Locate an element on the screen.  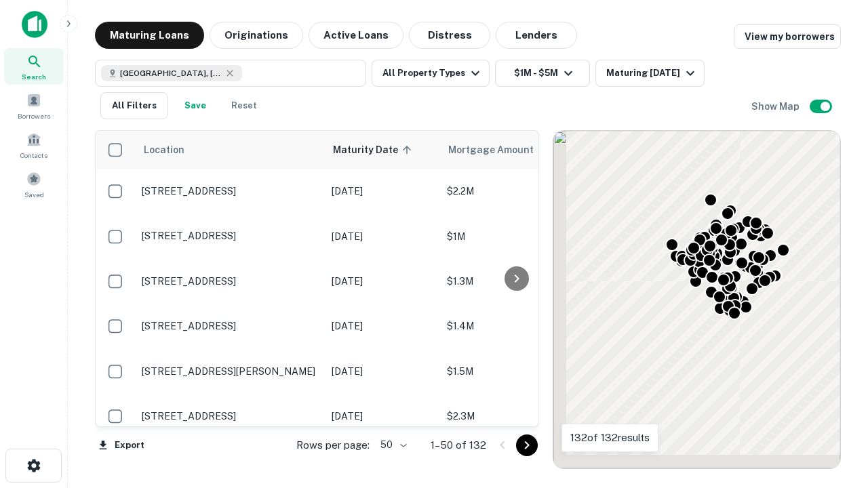
button: Save your search to get updates of matches that match your search criteria. is located at coordinates (196, 106).